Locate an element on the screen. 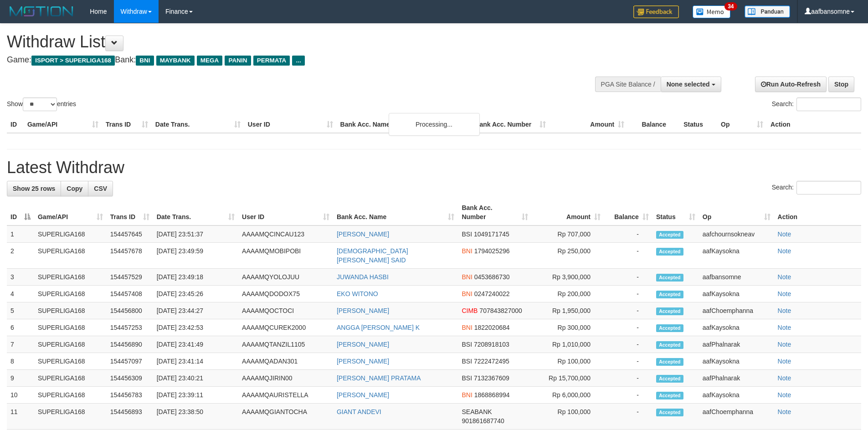 The height and width of the screenshot is (430, 868). td: AAAAMQJIRIN00 is located at coordinates (285, 378).